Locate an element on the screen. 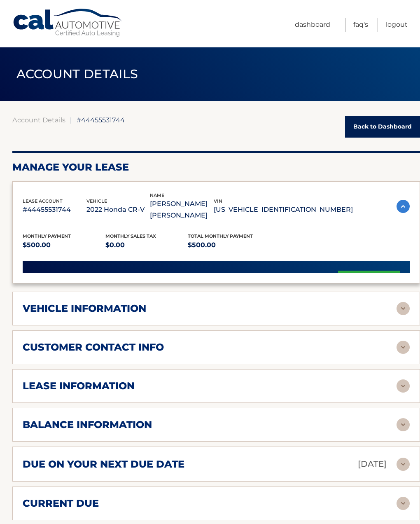 This screenshot has width=420, height=524. span: lease account is located at coordinates (42, 201).